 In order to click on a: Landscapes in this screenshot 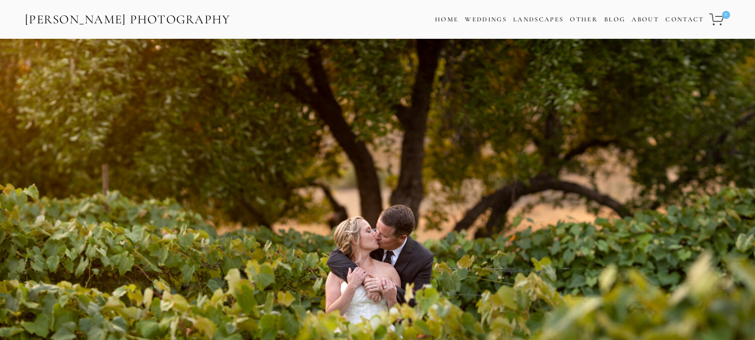, I will do `click(538, 19)`.